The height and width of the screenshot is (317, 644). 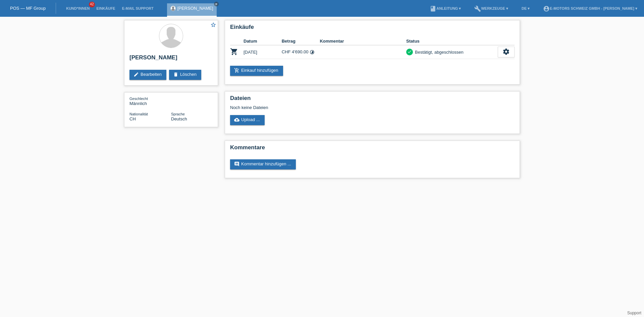 I want to click on h2: Kommentare, so click(x=372, y=149).